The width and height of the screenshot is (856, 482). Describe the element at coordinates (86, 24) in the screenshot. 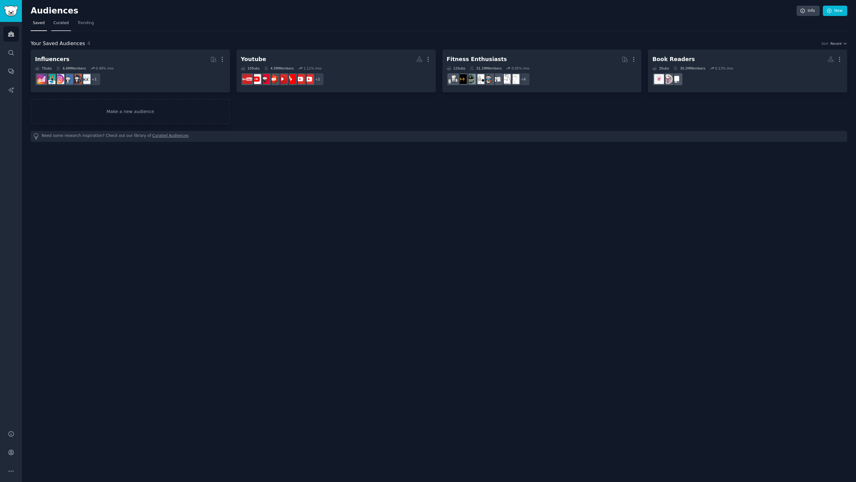

I see `a: Trending` at that location.